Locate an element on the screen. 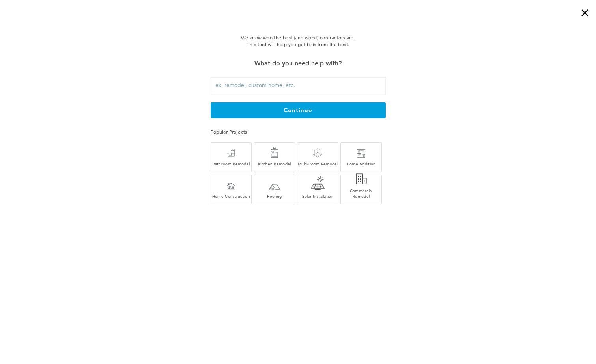  div: What do you need help with? is located at coordinates (298, 64).